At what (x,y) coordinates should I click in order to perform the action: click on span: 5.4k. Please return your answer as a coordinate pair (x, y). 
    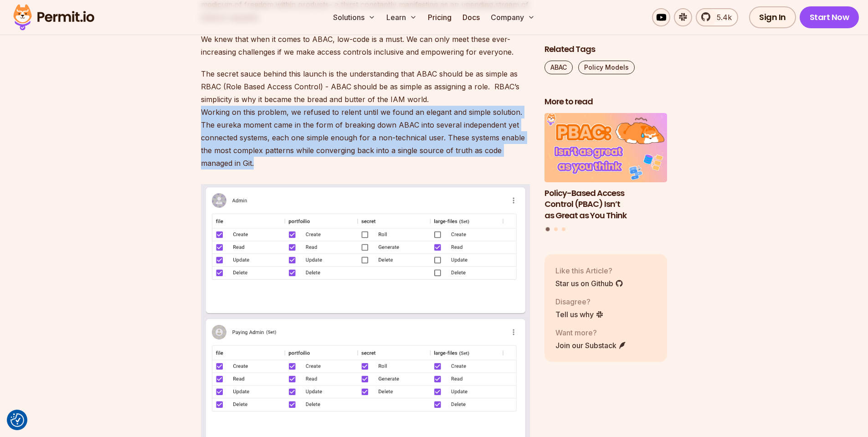
    Looking at the image, I should click on (721, 18).